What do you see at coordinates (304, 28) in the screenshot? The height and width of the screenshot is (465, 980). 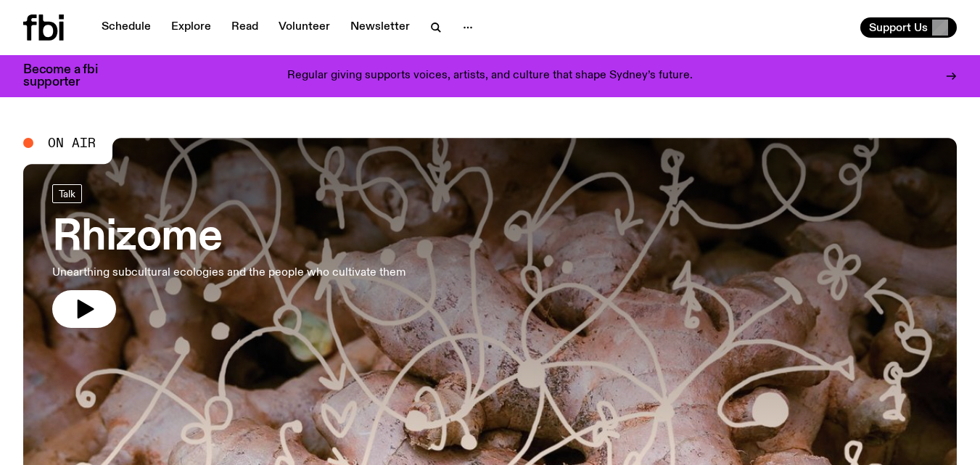 I see `a: Volunteer` at bounding box center [304, 28].